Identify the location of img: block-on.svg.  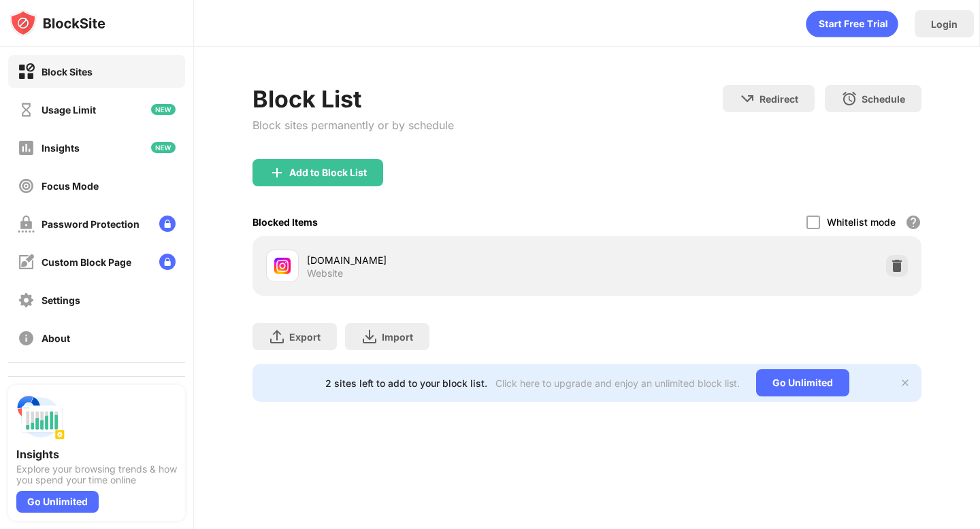
(26, 72).